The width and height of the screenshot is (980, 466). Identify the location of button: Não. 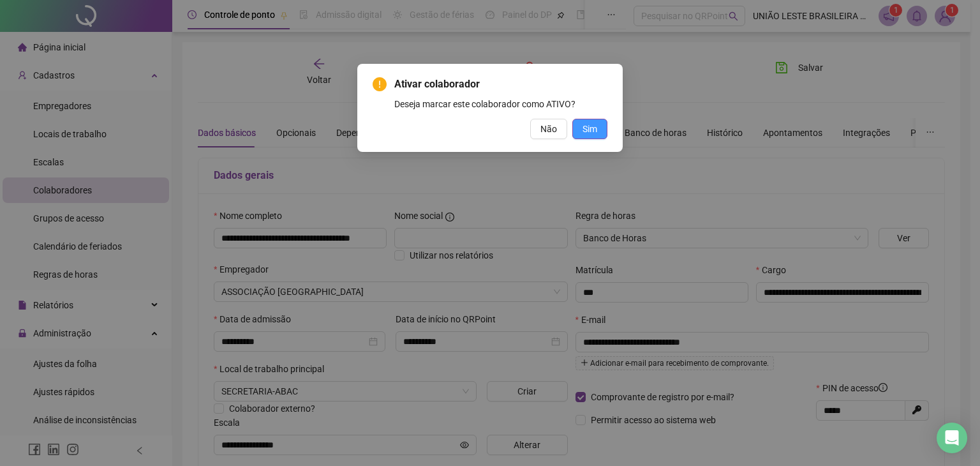
(549, 129).